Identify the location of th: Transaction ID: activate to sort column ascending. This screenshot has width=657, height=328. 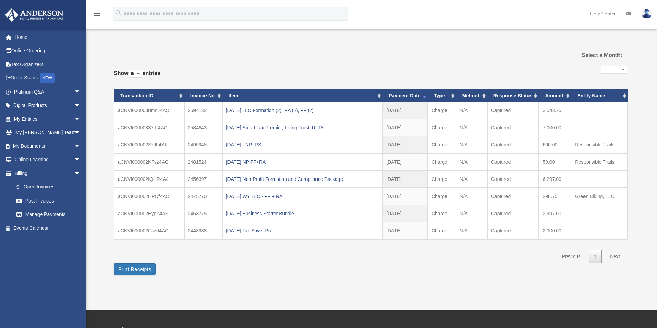
(149, 95).